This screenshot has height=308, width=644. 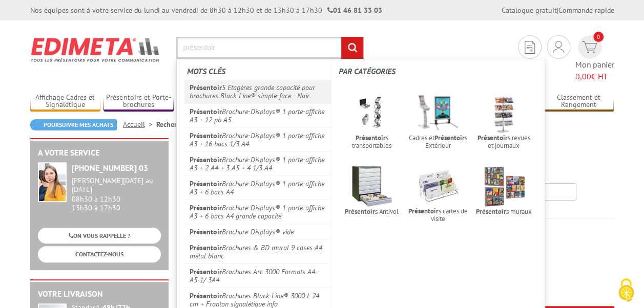 I want to click on a: Présentoirs et Porte-brochures, so click(x=139, y=101).